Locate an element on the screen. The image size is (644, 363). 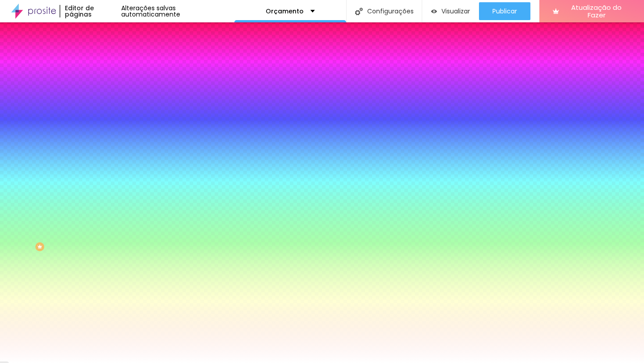
font: Orçamento is located at coordinates (284, 11).